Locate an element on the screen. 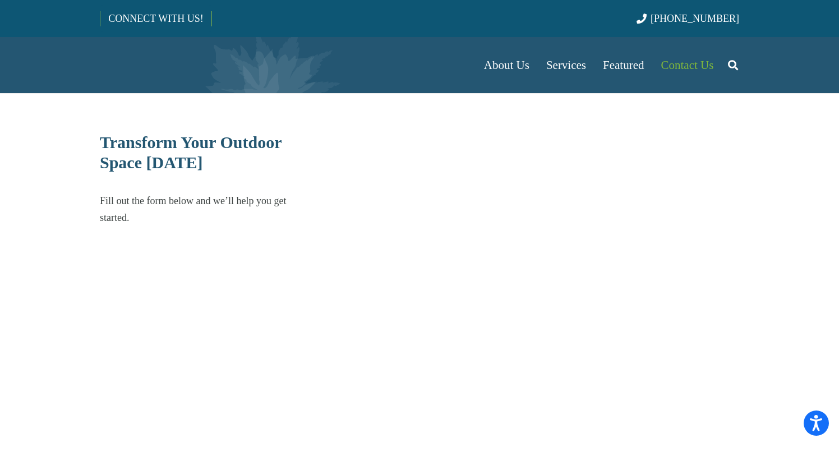  p: Fill out the form below and we’ll help you get started. is located at coordinates (204, 209).